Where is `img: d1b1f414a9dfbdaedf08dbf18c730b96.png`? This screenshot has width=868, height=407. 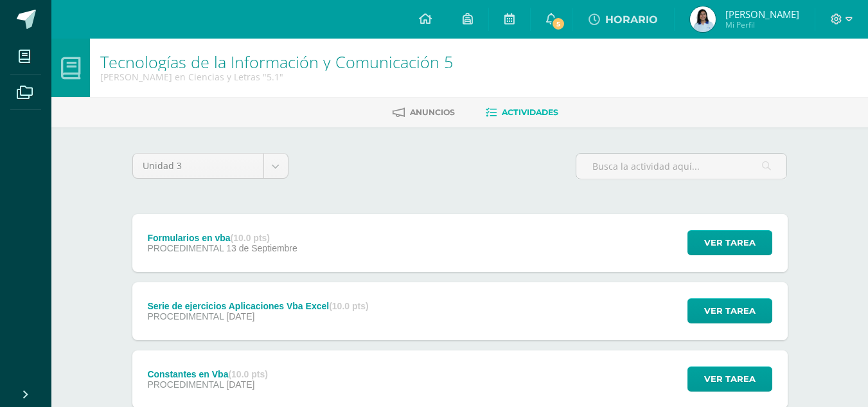
img: d1b1f414a9dfbdaedf08dbf18c730b96.png is located at coordinates (703, 19).